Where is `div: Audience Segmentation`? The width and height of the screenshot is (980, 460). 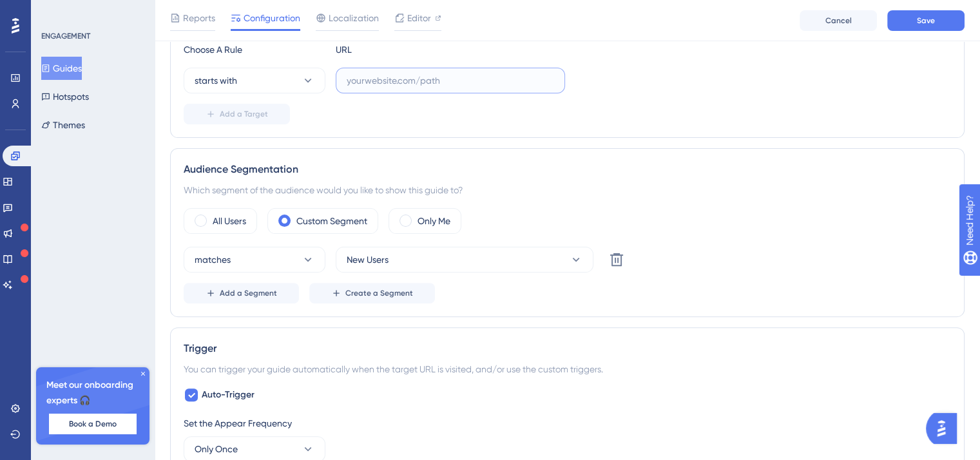 div: Audience Segmentation is located at coordinates (567, 170).